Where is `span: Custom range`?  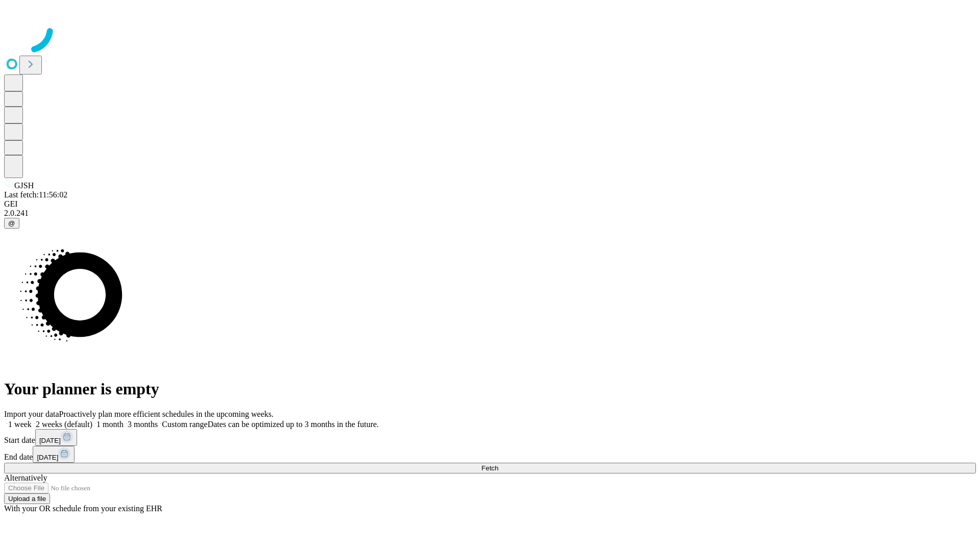
span: Custom range is located at coordinates (185, 424).